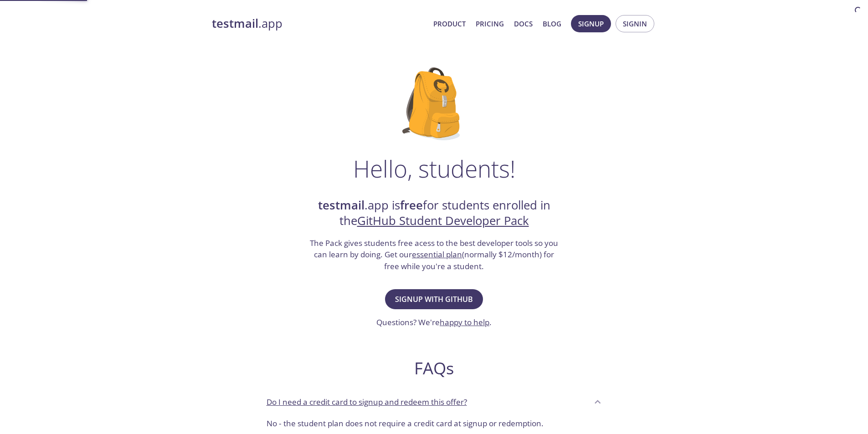 This screenshot has height=434, width=868. Describe the element at coordinates (433, 299) in the screenshot. I see `button: Signup with GitHub` at that location.